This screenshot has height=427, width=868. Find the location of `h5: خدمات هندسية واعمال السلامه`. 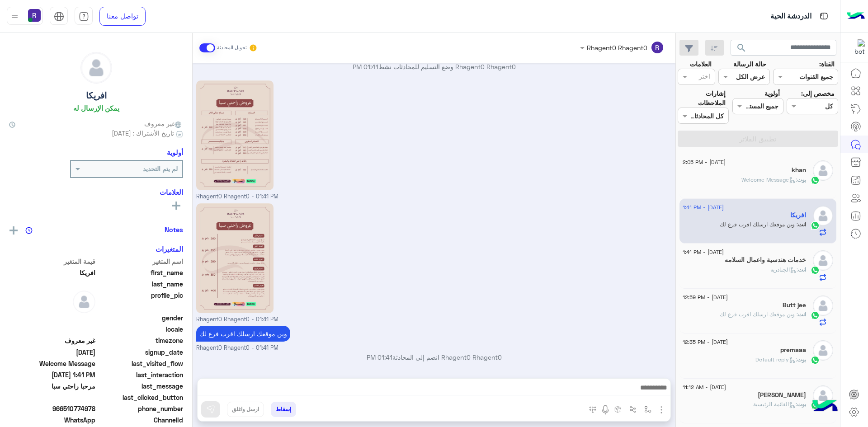

h5: خدمات هندسية واعمال السلامه is located at coordinates (765, 260).